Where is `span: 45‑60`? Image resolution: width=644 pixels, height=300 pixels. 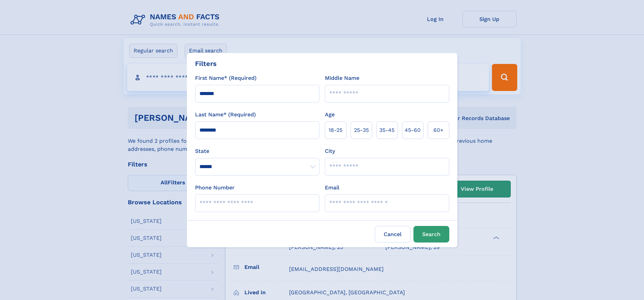 span: 45‑60 is located at coordinates (412, 130).